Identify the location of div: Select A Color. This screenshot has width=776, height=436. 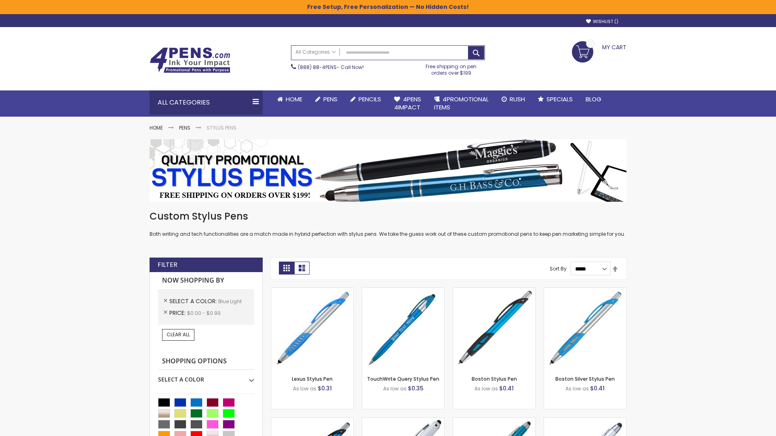
(206, 377).